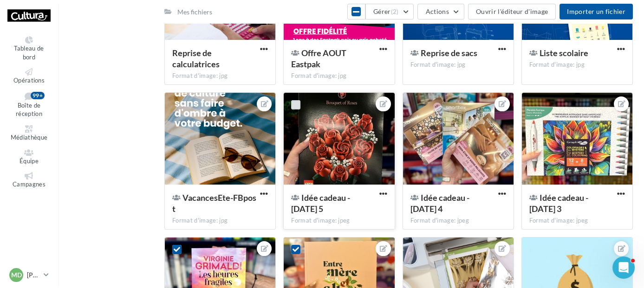 This screenshot has width=644, height=288. What do you see at coordinates (30, 137) in the screenshot?
I see `span: Médiathèque` at bounding box center [30, 137].